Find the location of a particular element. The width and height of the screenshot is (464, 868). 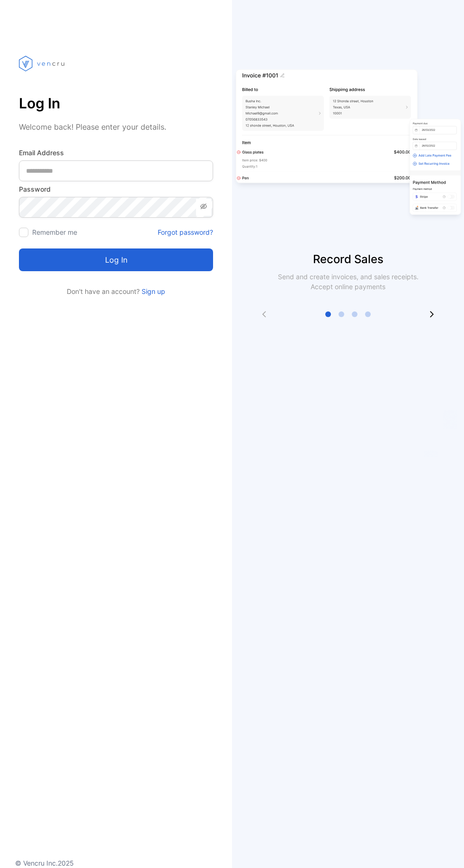

label: Remember me is located at coordinates (54, 231).